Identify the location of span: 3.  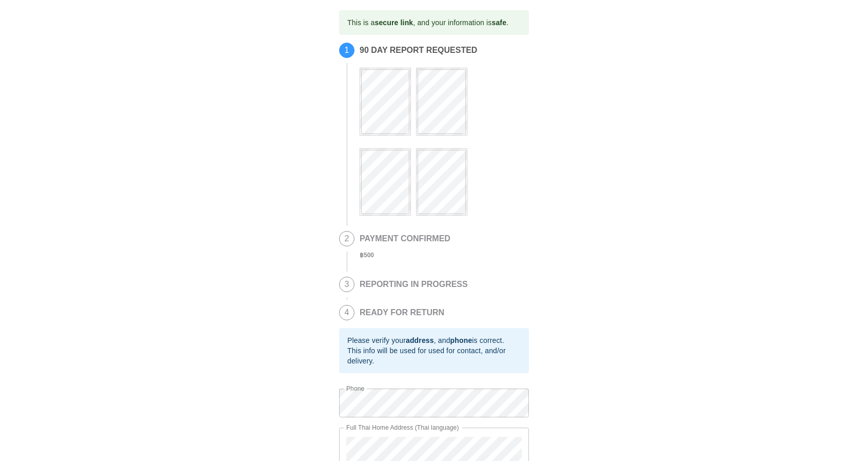
(347, 285).